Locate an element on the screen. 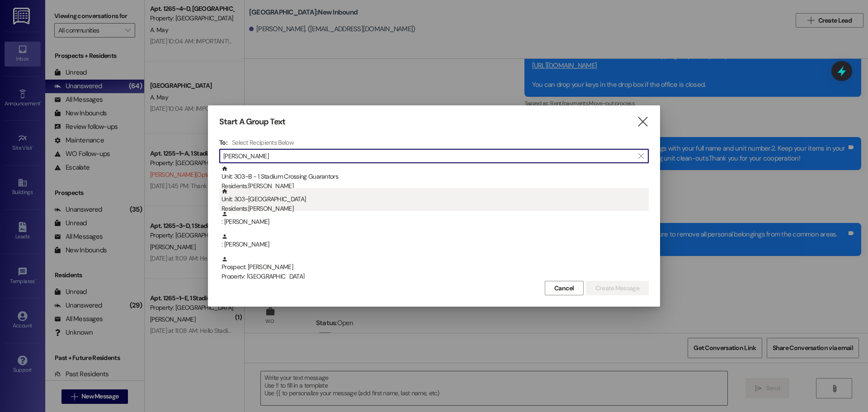  span: Cancel is located at coordinates (564, 288).